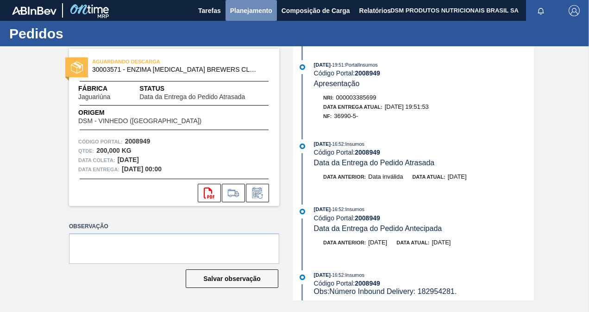  Describe the element at coordinates (232, 279) in the screenshot. I see `button: Salvar observação` at that location.